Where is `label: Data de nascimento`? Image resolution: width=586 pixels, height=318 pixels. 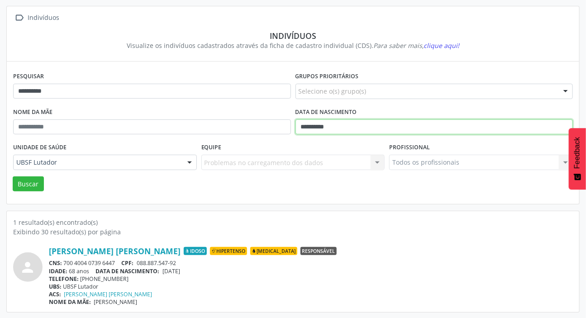
label: Data de nascimento is located at coordinates (326, 112).